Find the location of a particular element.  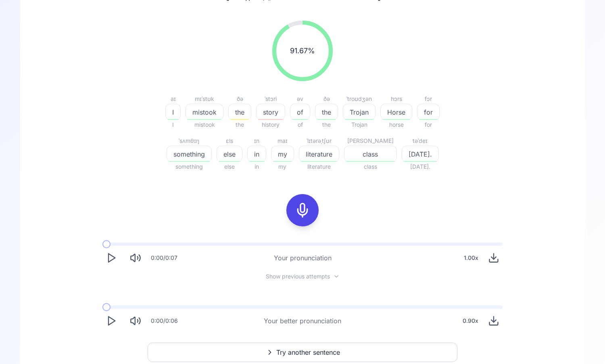

div: 1.00 x is located at coordinates (471, 258).